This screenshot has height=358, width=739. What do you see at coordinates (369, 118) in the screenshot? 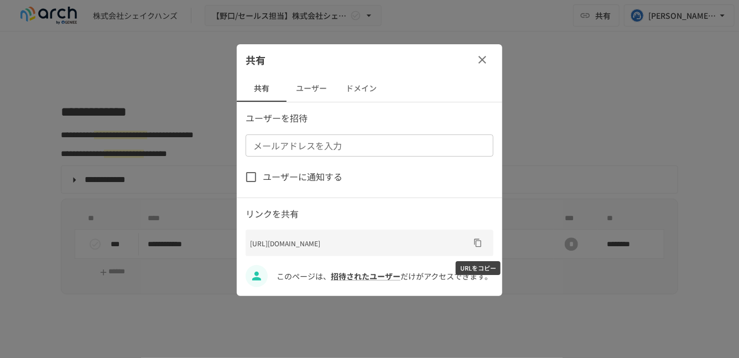
I see `p: ユーザーを招待` at bounding box center [369, 118].